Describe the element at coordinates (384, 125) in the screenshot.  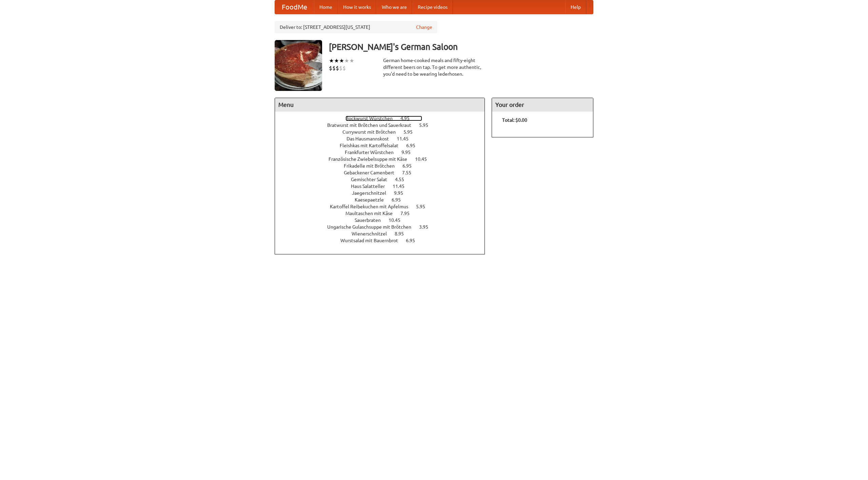
I see `a: Bratwurst mit Brötchen und Sauerkraut 5.95` at that location.